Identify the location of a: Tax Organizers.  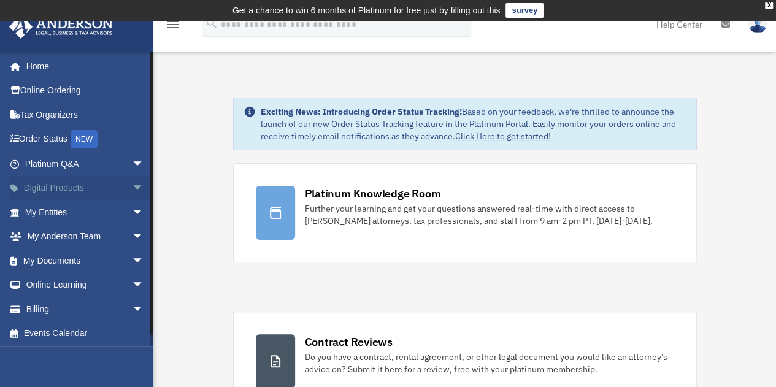
(85, 115).